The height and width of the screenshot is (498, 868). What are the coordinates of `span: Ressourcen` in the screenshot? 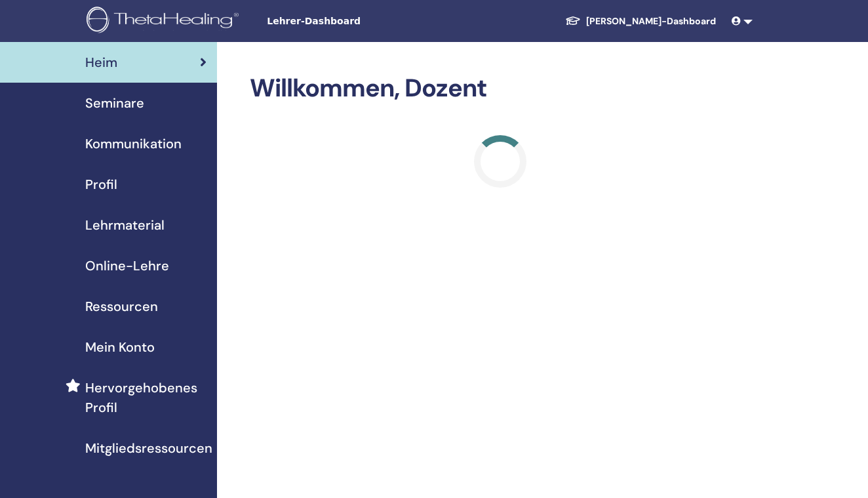 It's located at (121, 306).